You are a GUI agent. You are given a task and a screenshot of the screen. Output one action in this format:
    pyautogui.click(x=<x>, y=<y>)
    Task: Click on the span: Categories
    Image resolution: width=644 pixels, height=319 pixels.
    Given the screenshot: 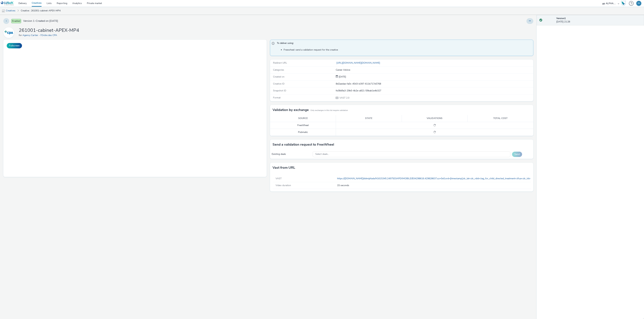 What is the action you would take?
    pyautogui.click(x=279, y=70)
    